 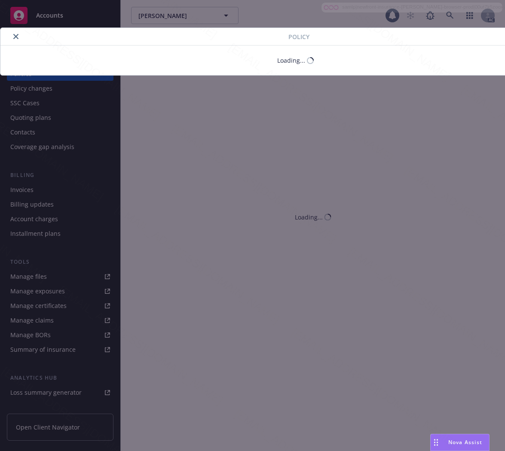 What do you see at coordinates (16, 37) in the screenshot?
I see `button: close` at bounding box center [16, 37].